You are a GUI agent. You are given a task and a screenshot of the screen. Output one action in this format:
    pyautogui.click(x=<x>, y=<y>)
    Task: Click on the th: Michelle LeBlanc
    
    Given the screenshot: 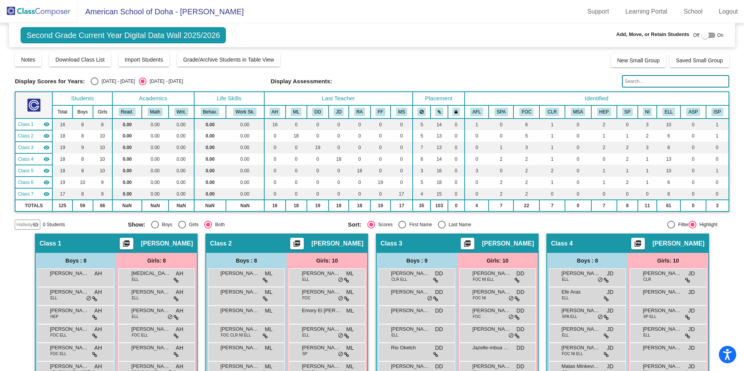 What is the action you would take?
    pyautogui.click(x=296, y=112)
    